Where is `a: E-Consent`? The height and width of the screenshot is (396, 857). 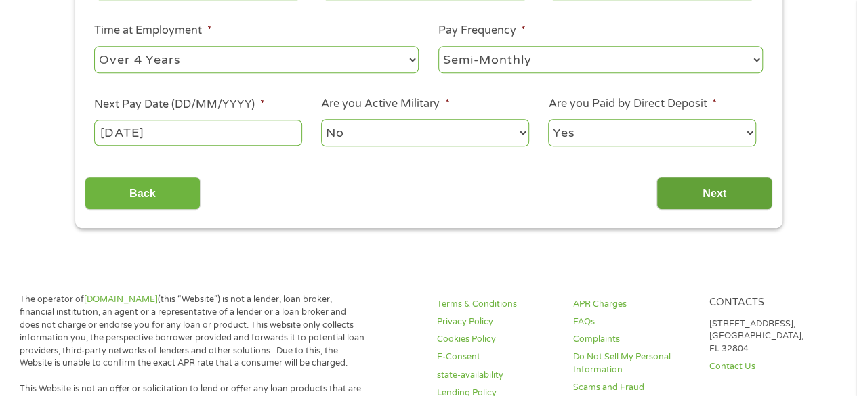
a: E-Consent is located at coordinates (497, 357).